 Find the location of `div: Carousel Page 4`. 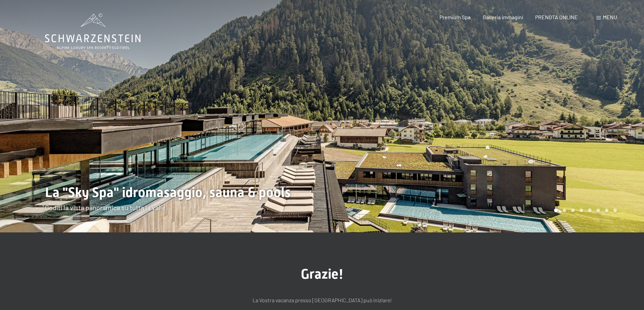

div: Carousel Page 4 is located at coordinates (580, 211).